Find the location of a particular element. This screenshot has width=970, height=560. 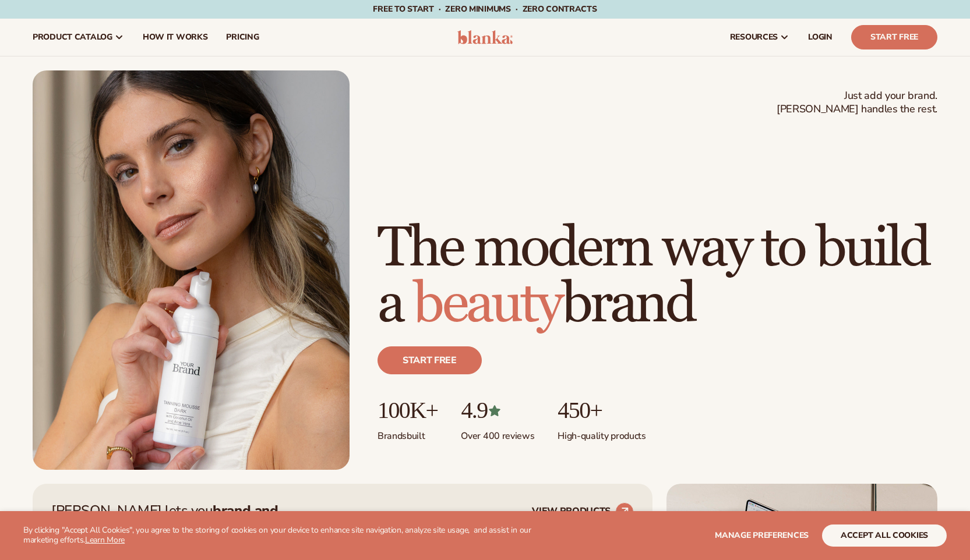

p: 450+ is located at coordinates (601, 411).